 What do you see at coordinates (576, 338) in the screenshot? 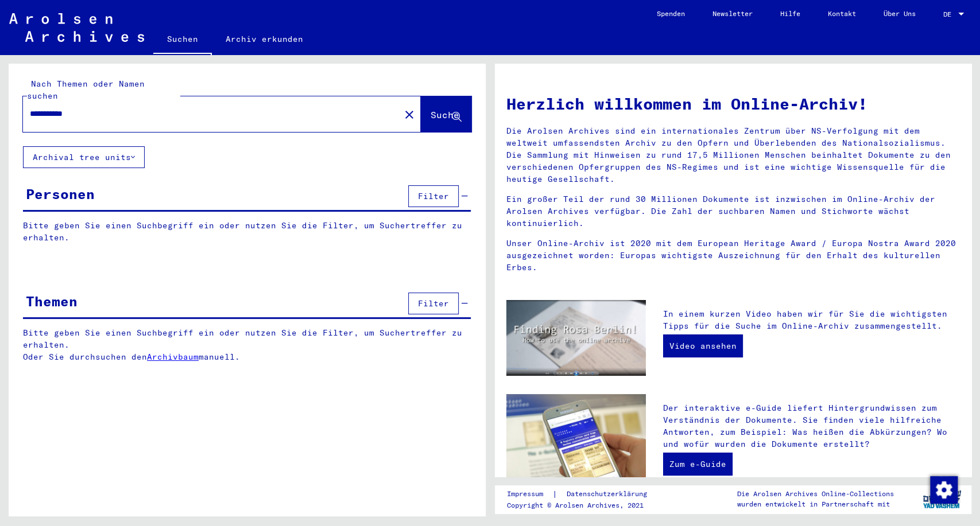
I see `img: video.jpg` at bounding box center [576, 338].